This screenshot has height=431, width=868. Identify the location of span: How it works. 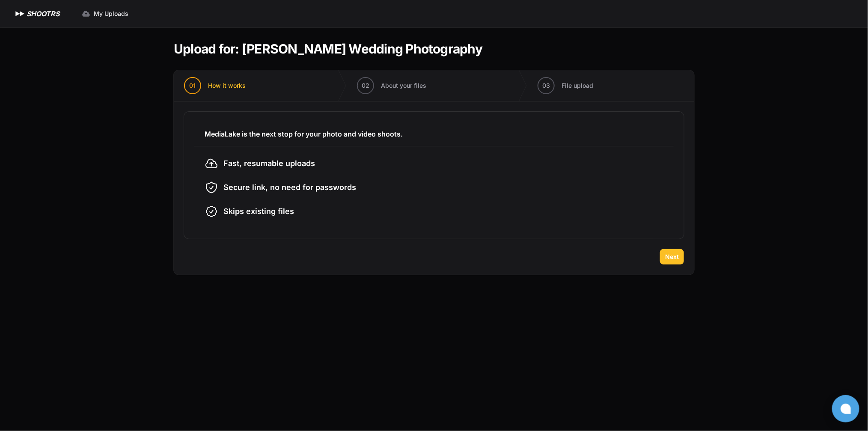
(226, 85).